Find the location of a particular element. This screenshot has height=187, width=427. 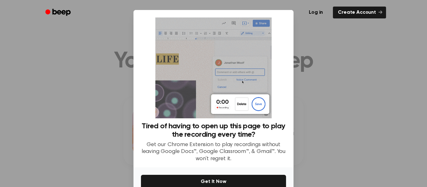

a: Log in is located at coordinates (316, 12).